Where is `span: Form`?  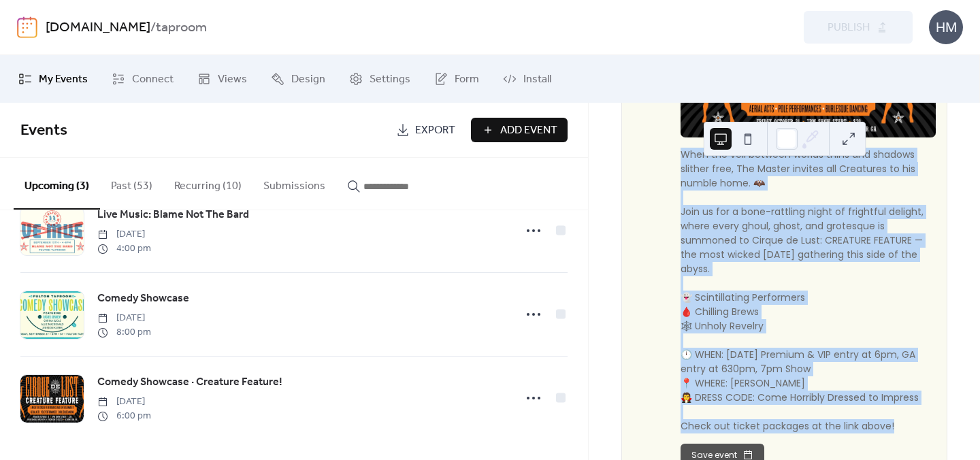 span: Form is located at coordinates (467, 80).